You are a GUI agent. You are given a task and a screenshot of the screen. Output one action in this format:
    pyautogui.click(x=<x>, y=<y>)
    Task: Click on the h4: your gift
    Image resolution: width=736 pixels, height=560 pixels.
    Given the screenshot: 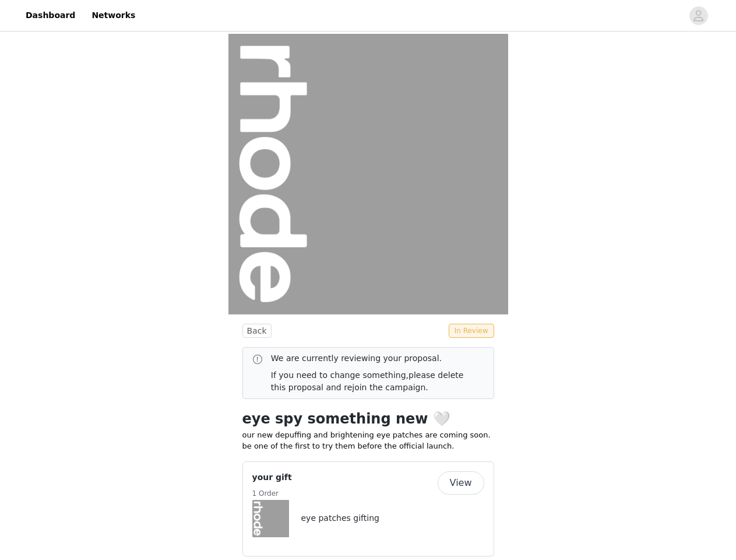 What is the action you would take?
    pyautogui.click(x=272, y=477)
    